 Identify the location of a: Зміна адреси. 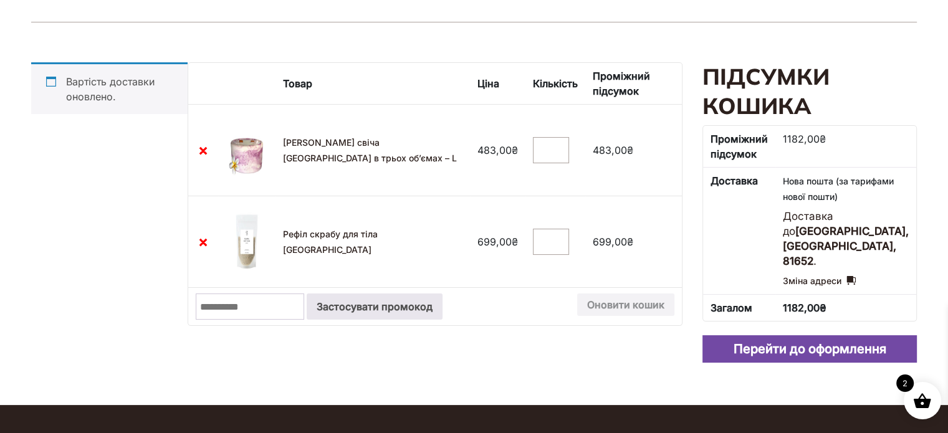
(819, 281).